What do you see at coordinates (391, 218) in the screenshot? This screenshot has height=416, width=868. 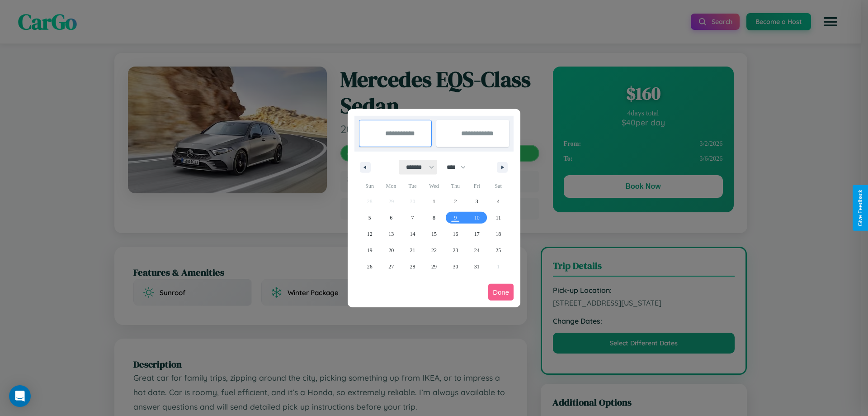 I see `span: 6` at bounding box center [391, 218].